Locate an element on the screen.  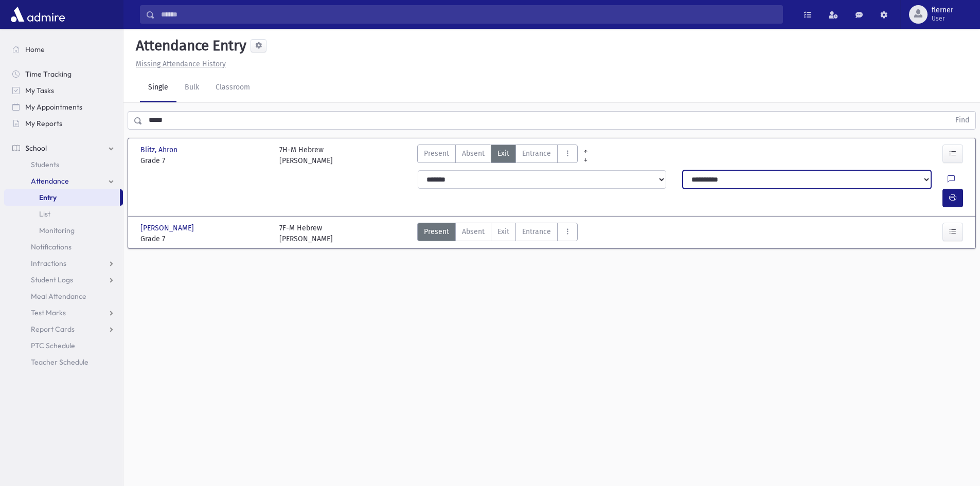
h5: Attendance Entry is located at coordinates (189, 46).